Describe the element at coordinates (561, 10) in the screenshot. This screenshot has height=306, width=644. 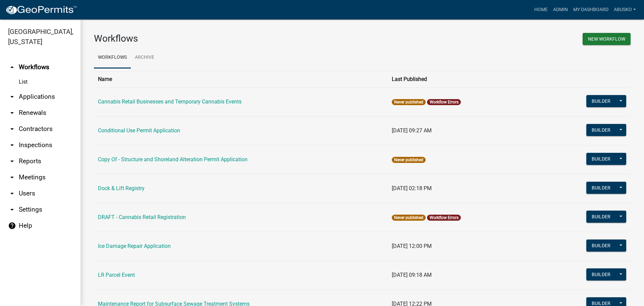
I see `a: Admin` at that location.